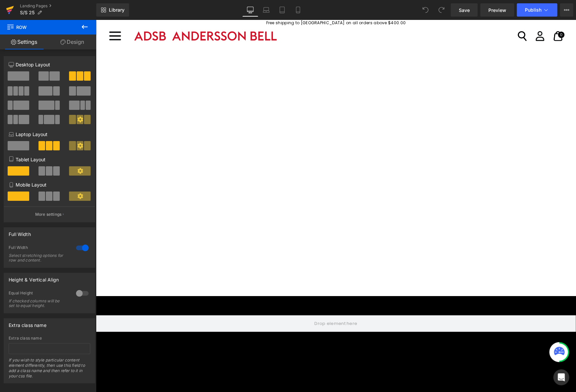  Describe the element at coordinates (533, 10) in the screenshot. I see `span: Publish` at that location.